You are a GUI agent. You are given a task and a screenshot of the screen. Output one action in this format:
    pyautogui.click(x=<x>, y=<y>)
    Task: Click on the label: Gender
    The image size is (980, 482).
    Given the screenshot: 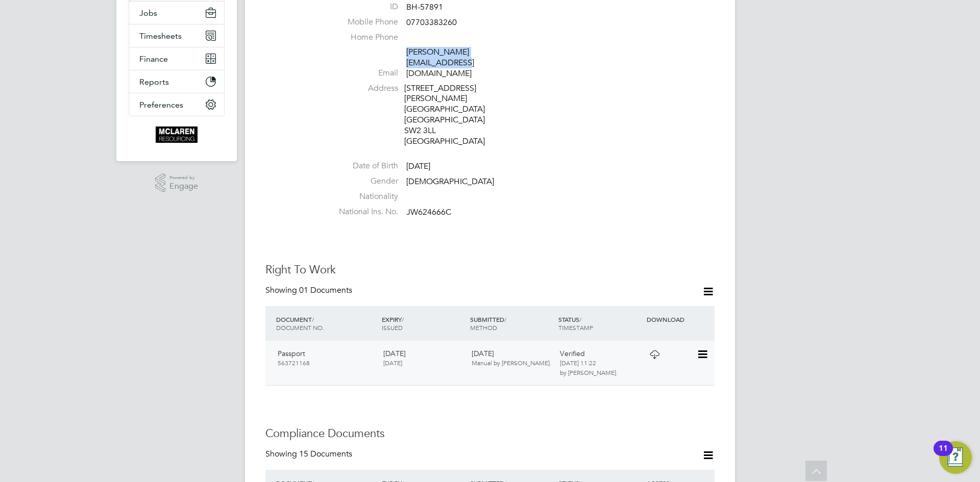 What is the action you would take?
    pyautogui.click(x=363, y=181)
    